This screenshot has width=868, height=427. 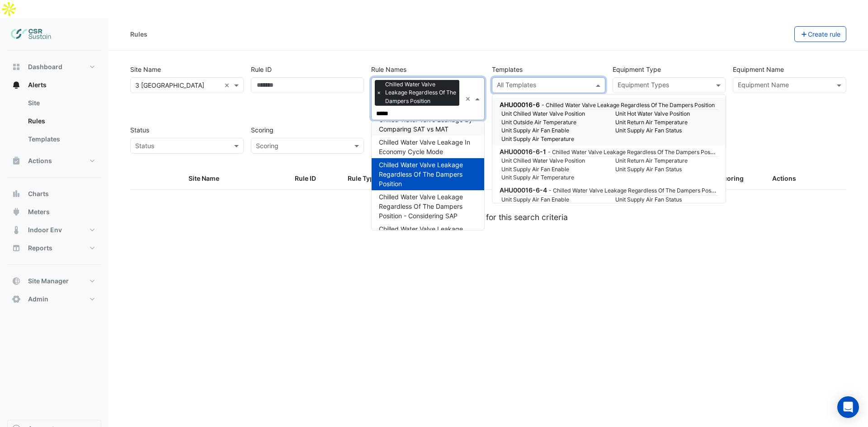 What do you see at coordinates (40, 161) in the screenshot?
I see `span: Actions` at bounding box center [40, 161].